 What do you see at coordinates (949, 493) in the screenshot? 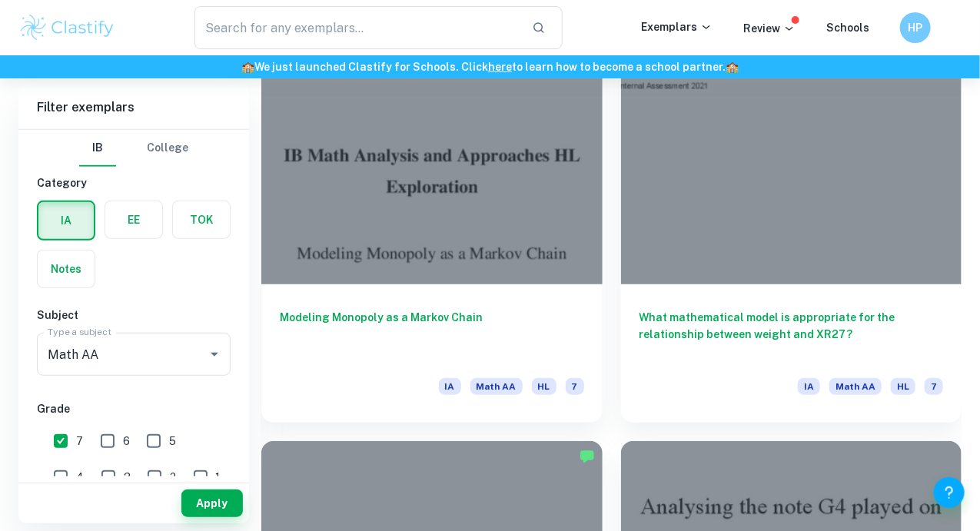
I see `button: Help and Feedback` at bounding box center [949, 493].